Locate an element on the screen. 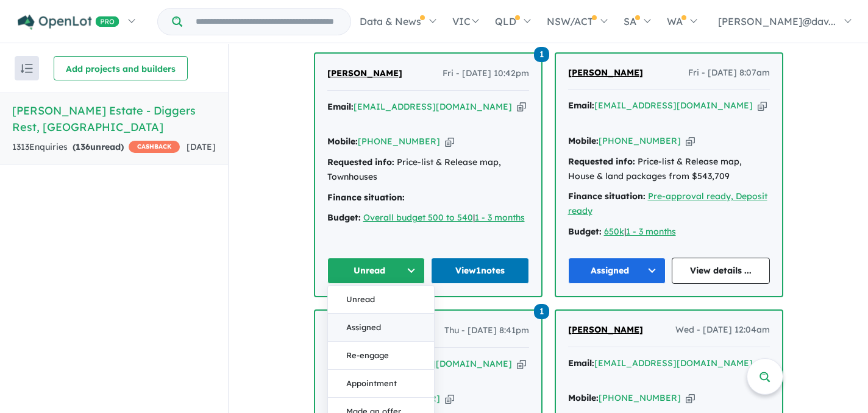  div: 1313 Enquir ies is located at coordinates (96, 147).